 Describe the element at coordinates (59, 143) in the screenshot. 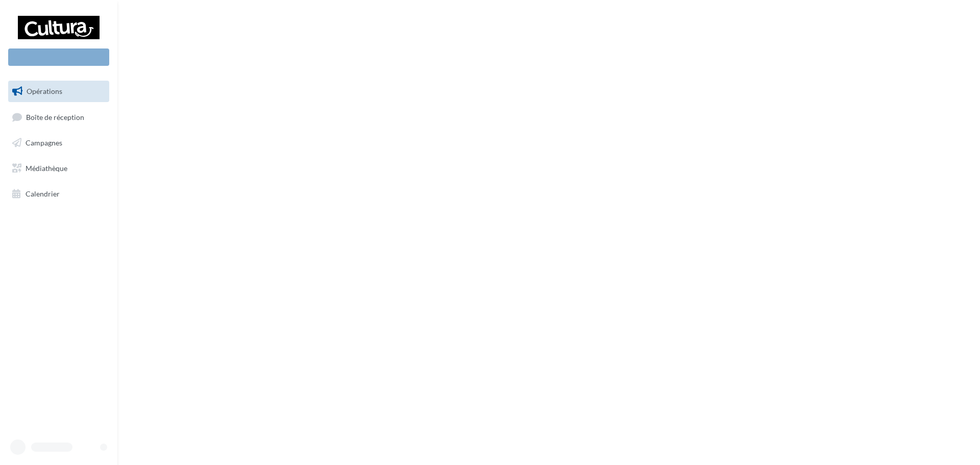

I see `a: Campagnes` at that location.